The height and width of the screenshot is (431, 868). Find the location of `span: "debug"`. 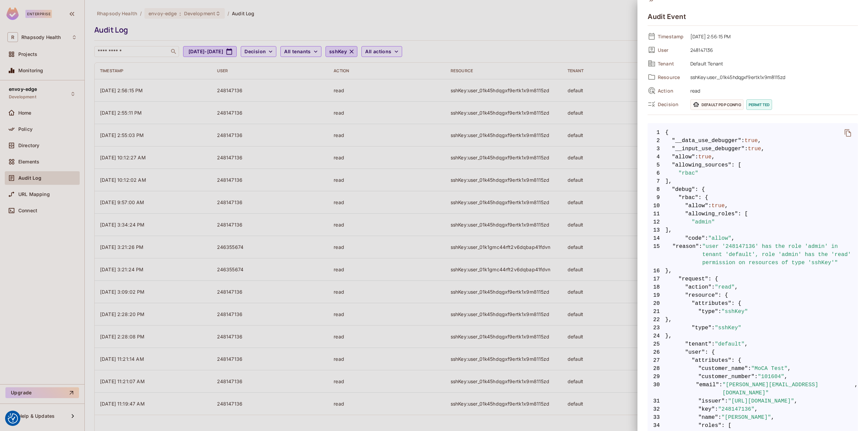

span: "debug" is located at coordinates (683, 190).